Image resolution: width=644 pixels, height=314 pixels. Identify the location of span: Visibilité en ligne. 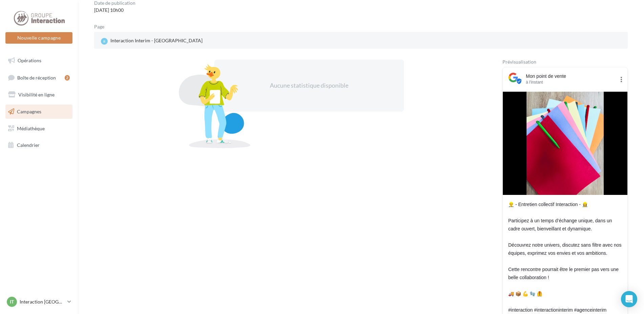
(36, 94).